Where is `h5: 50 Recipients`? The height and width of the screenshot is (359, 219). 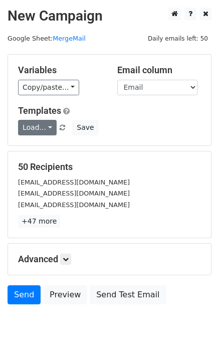
h5: 50 Recipients is located at coordinates (109, 167).